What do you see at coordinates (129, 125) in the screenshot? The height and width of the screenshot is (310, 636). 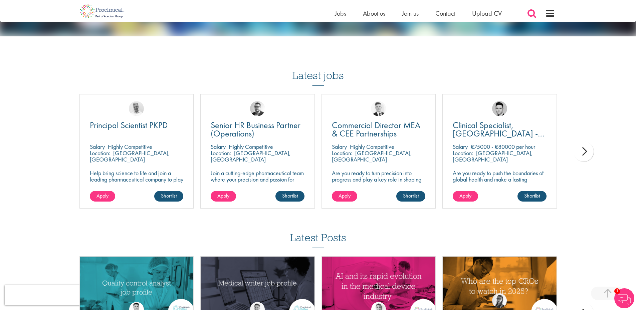 I see `span: Principal Scientist PKPD` at bounding box center [129, 125].